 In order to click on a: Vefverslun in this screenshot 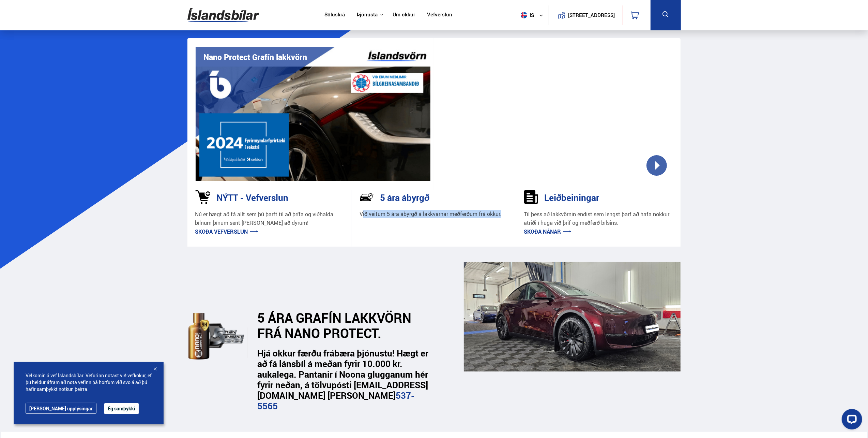, I will do `click(440, 15)`.